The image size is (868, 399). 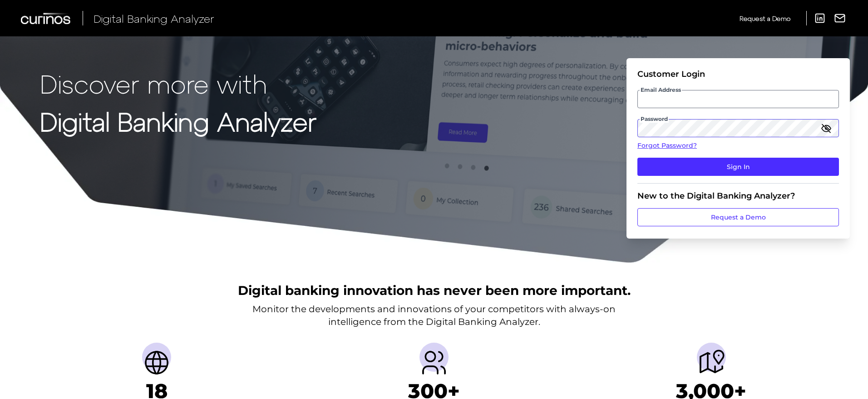 I want to click on div: Customer Login, so click(x=738, y=74).